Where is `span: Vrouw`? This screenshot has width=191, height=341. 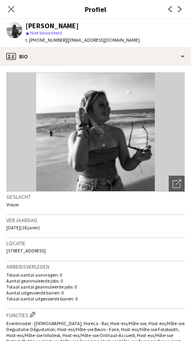 span: Vrouw is located at coordinates (13, 204).